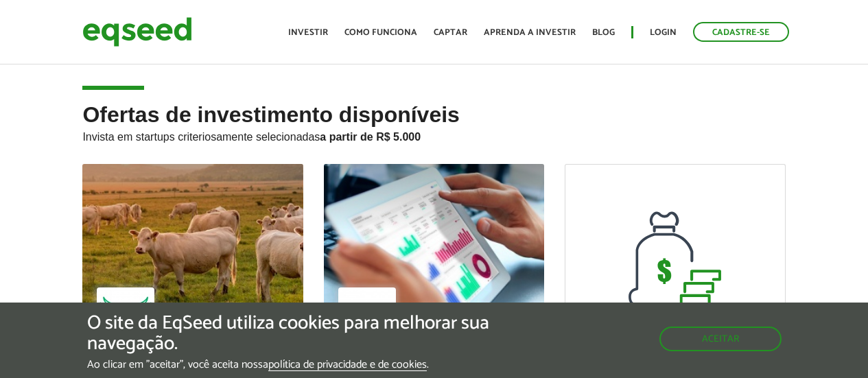 The height and width of the screenshot is (378, 868). What do you see at coordinates (347, 365) in the screenshot?
I see `a: política de privacidade e de cookies` at bounding box center [347, 365].